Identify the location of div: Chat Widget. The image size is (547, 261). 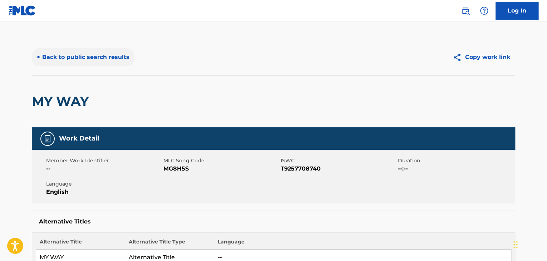
(529, 244).